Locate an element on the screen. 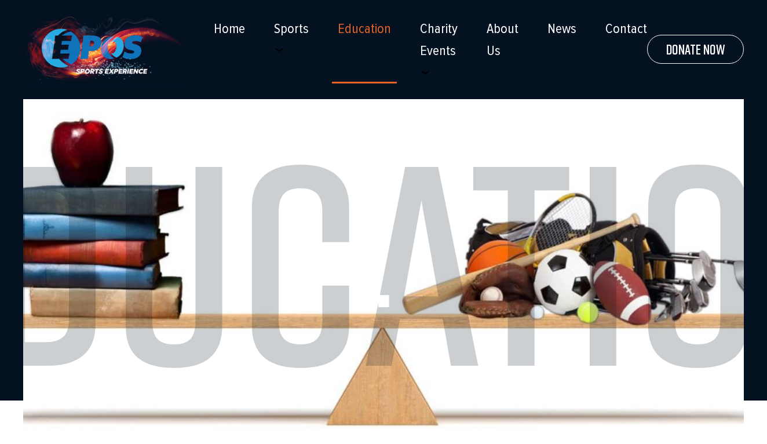 The height and width of the screenshot is (444, 767). a: News is located at coordinates (562, 29).